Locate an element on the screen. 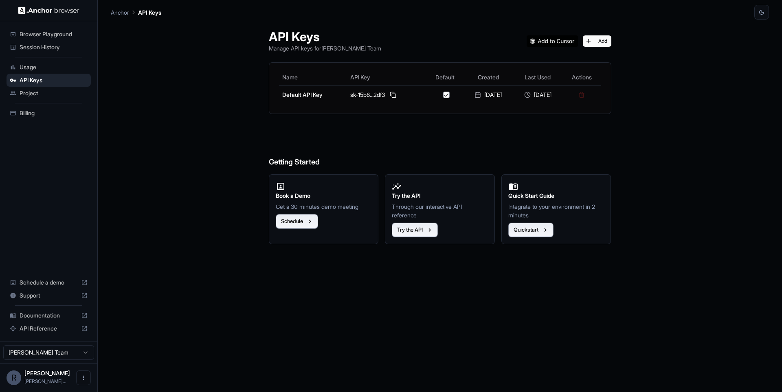 The image size is (782, 392). p: Integrate to your environment in 2 minutes is located at coordinates (556, 211).